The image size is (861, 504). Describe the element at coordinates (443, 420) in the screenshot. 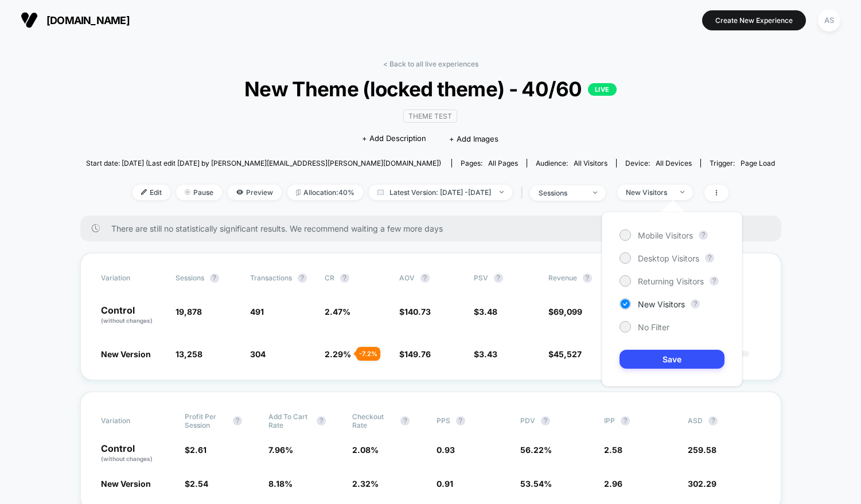

I see `span: PPS` at that location.